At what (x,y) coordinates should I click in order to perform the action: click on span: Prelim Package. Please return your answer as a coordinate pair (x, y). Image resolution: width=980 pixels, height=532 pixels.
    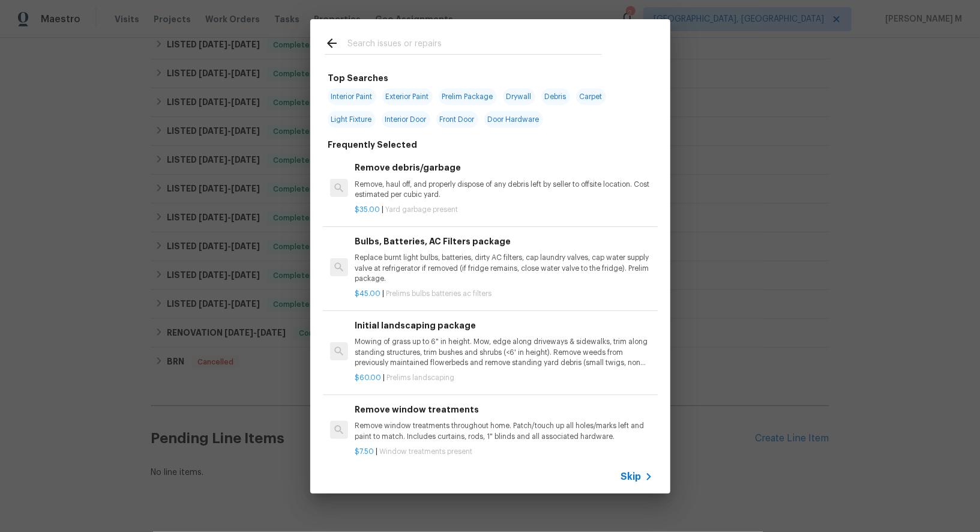
    Looking at the image, I should click on (467, 97).